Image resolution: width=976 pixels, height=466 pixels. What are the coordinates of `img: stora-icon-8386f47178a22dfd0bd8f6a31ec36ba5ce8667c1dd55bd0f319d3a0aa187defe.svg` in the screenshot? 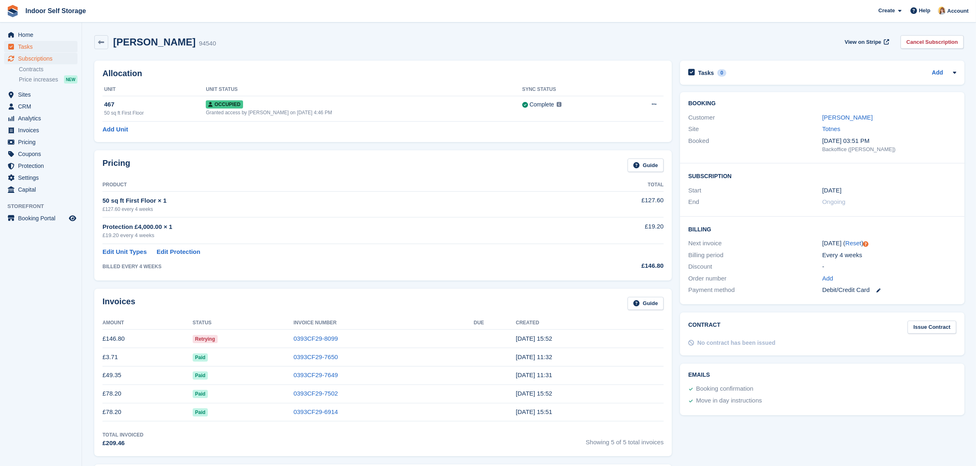 It's located at (13, 11).